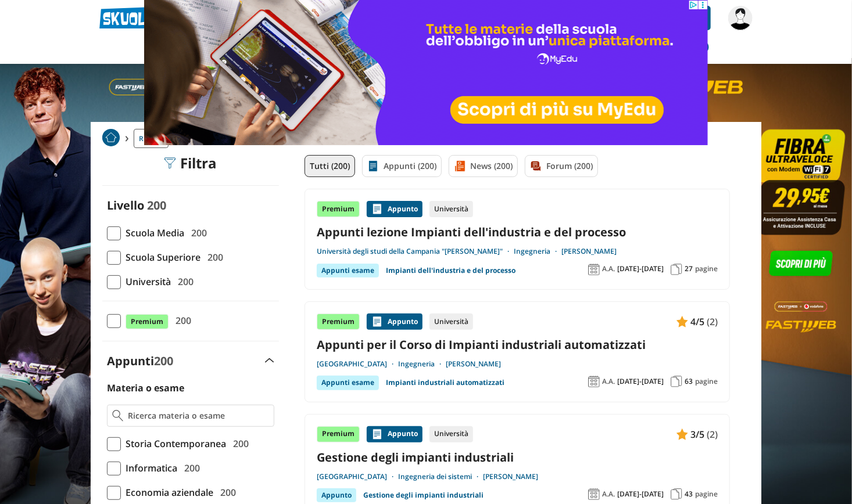  Describe the element at coordinates (171, 163) in the screenshot. I see `img: Filtra filtri mobile` at that location.